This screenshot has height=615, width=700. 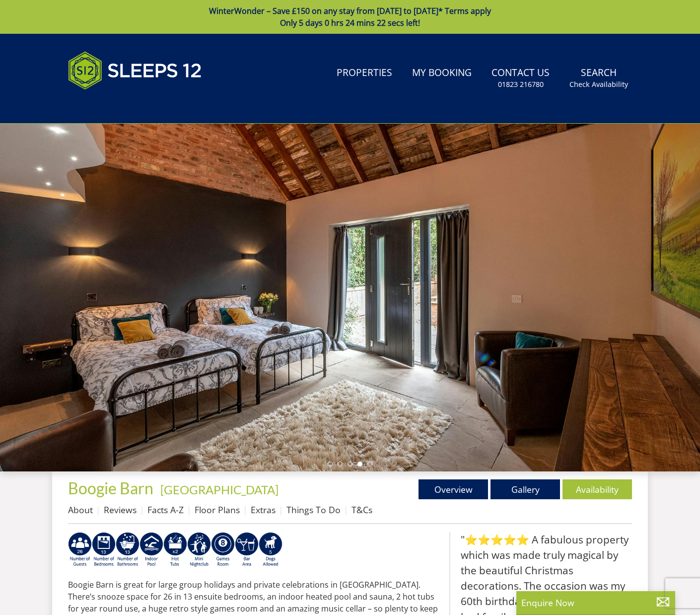 I want to click on a: Overview, so click(x=453, y=489).